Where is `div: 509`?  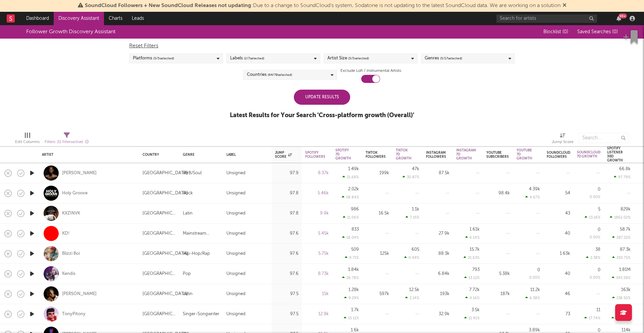
div: 509 is located at coordinates (355, 249).